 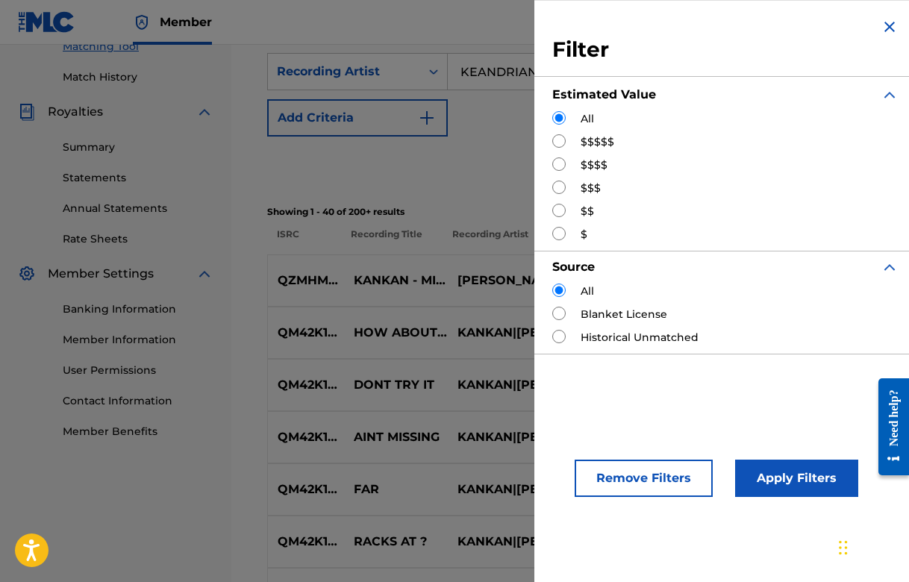 I want to click on img: MLC Logo, so click(x=46, y=22).